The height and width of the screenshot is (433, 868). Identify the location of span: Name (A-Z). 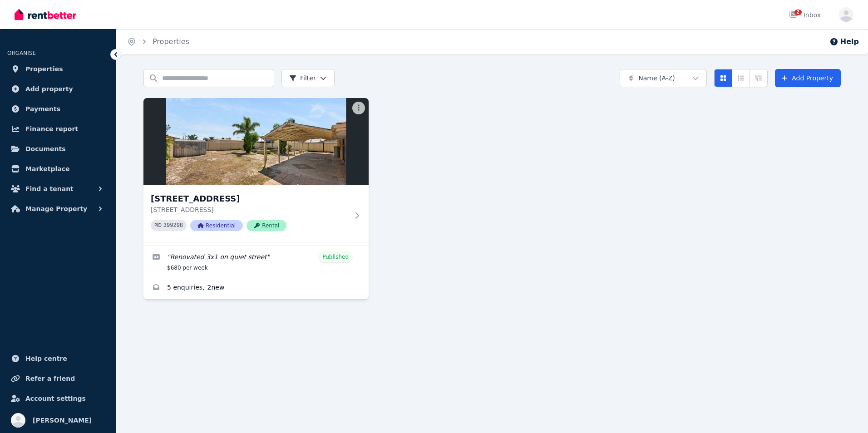
(657, 78).